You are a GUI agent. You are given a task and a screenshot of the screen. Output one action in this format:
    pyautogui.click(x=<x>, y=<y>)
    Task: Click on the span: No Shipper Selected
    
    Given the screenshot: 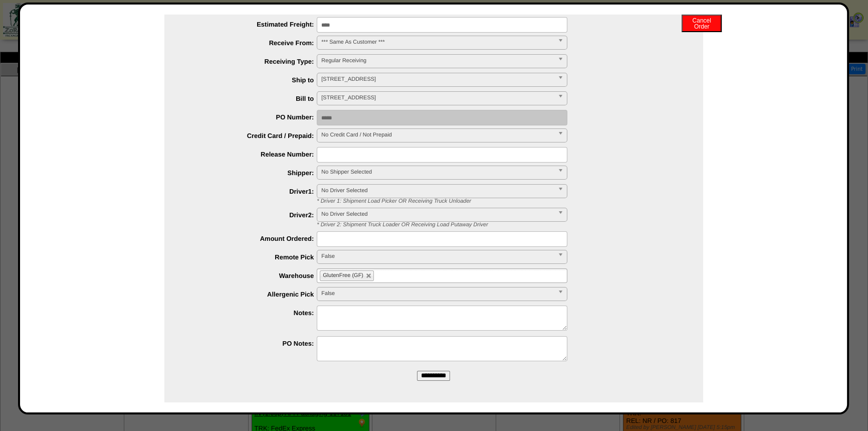 What is the action you would take?
    pyautogui.click(x=437, y=172)
    